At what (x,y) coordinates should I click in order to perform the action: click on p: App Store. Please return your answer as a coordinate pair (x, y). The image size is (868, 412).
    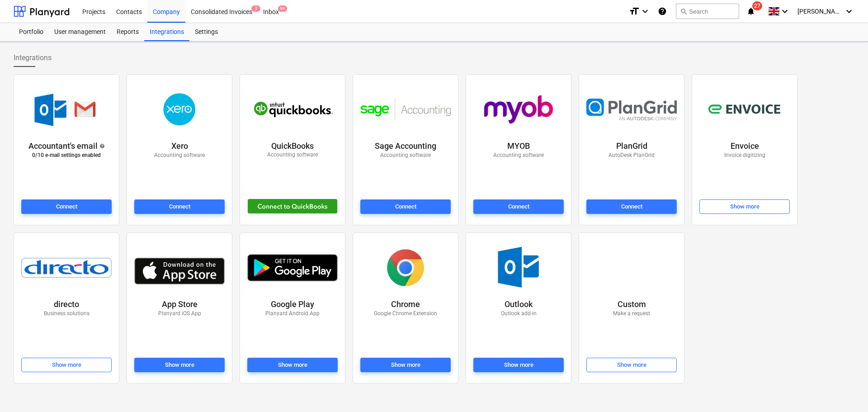
    Looking at the image, I should click on (179, 304).